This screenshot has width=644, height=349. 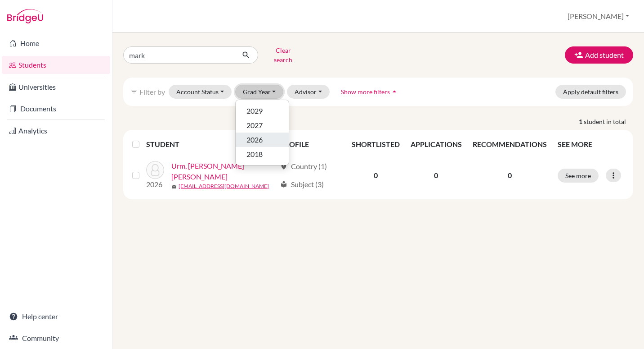 What do you see at coordinates (200, 92) in the screenshot?
I see `button: Account Status` at bounding box center [200, 92].